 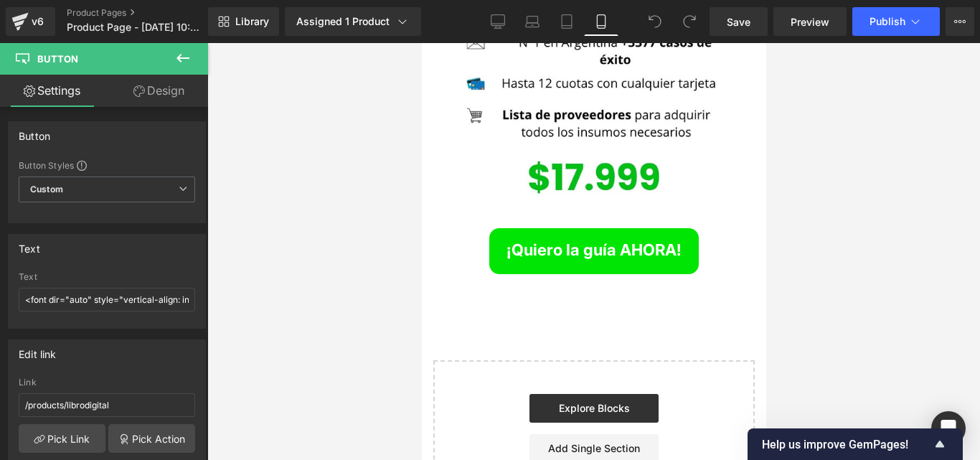 What do you see at coordinates (172, 208) in the screenshot?
I see `a: ¡Quiero la guía AHORA!` at bounding box center [172, 208].